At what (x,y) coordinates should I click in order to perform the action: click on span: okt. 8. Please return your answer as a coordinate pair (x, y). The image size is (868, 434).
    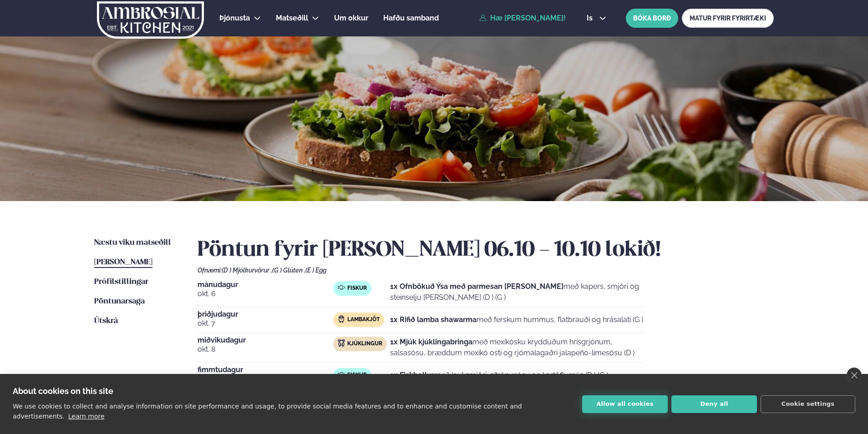
    Looking at the image, I should click on (266, 349).